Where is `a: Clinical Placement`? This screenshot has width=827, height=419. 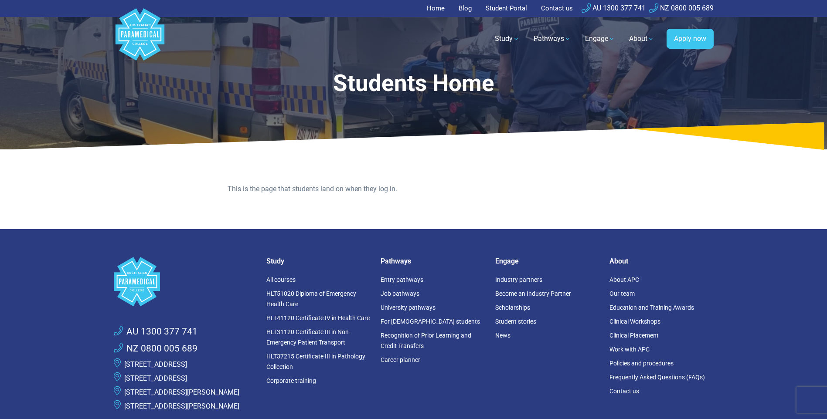 a: Clinical Placement is located at coordinates (634, 336).